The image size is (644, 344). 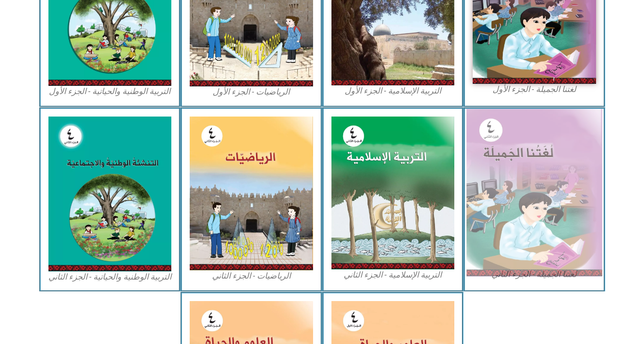 What do you see at coordinates (535, 89) in the screenshot?
I see `figcaption: لغتنا الجميلة - الجزء الأول​` at bounding box center [535, 89].